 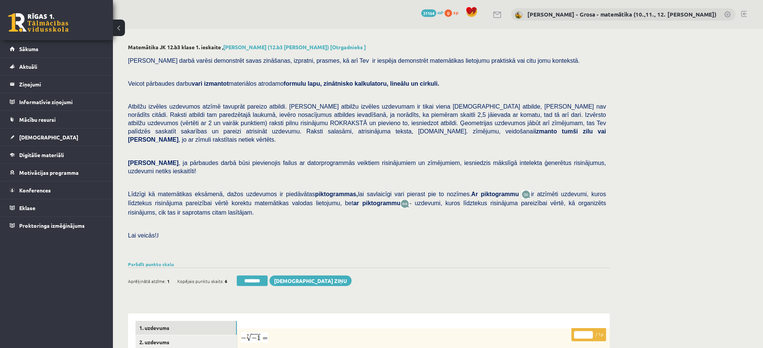 I want to click on span: mP, so click(x=440, y=12).